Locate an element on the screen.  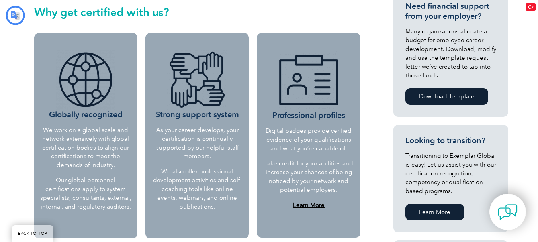
h3: Globally recognized is located at coordinates (86, 84).